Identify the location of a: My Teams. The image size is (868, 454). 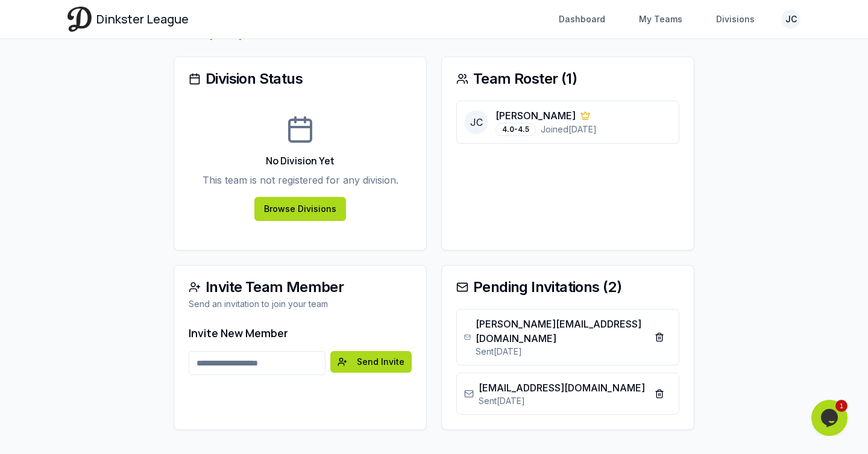
(660, 20).